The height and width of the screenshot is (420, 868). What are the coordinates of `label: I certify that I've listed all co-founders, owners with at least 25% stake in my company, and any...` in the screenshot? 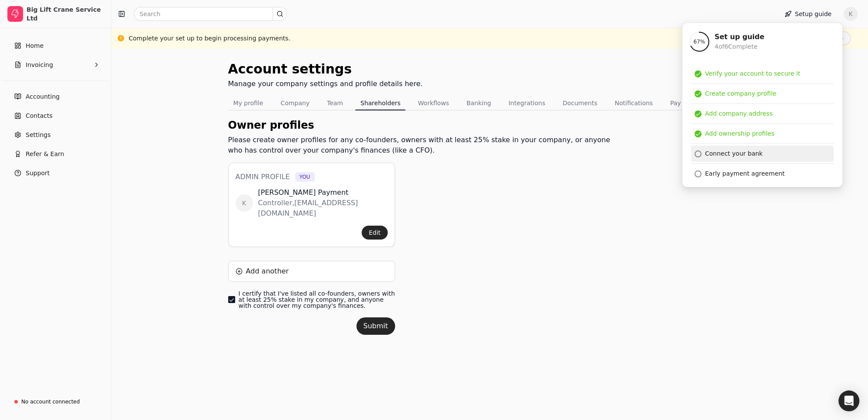 It's located at (316, 299).